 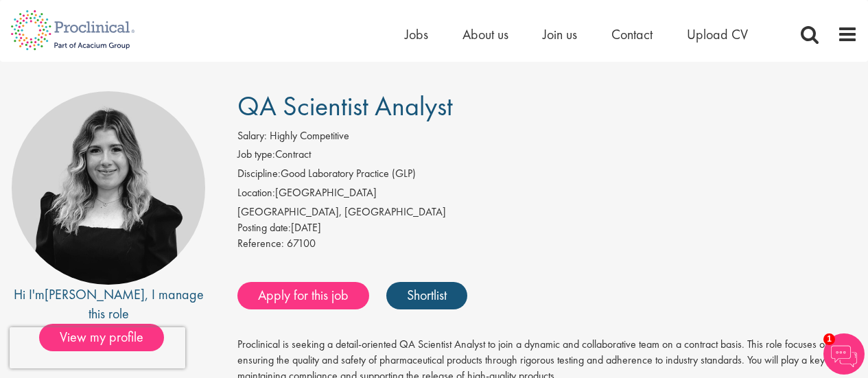 What do you see at coordinates (108, 304) in the screenshot?
I see `div: Hi I'm , I manage this role` at bounding box center [108, 304].